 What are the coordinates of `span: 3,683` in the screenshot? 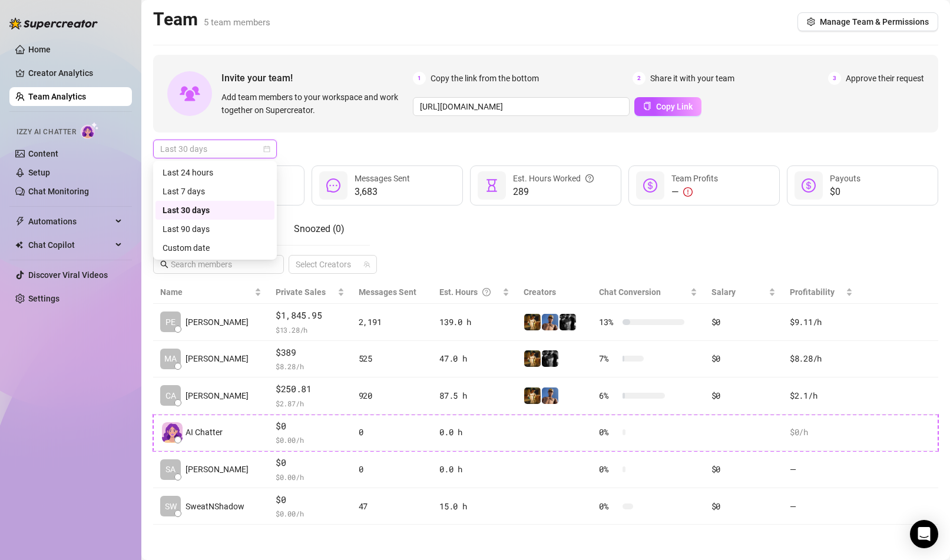 It's located at (382, 192).